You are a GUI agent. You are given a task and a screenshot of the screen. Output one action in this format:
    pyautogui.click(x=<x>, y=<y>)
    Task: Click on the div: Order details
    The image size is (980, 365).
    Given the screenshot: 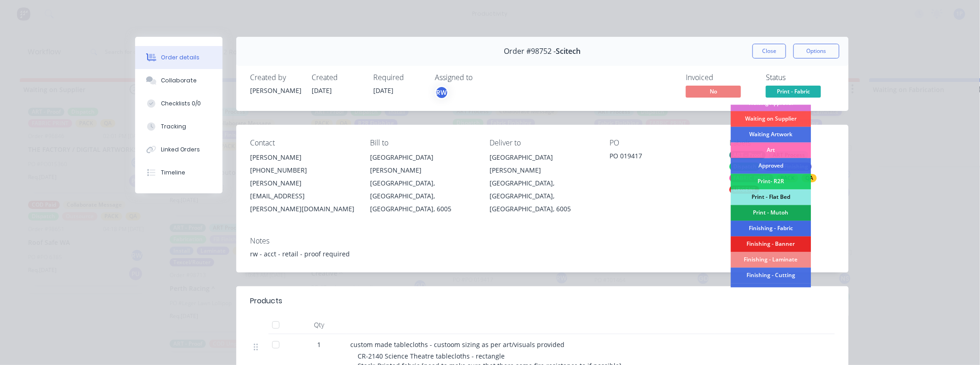 What is the action you would take?
    pyautogui.click(x=180, y=57)
    